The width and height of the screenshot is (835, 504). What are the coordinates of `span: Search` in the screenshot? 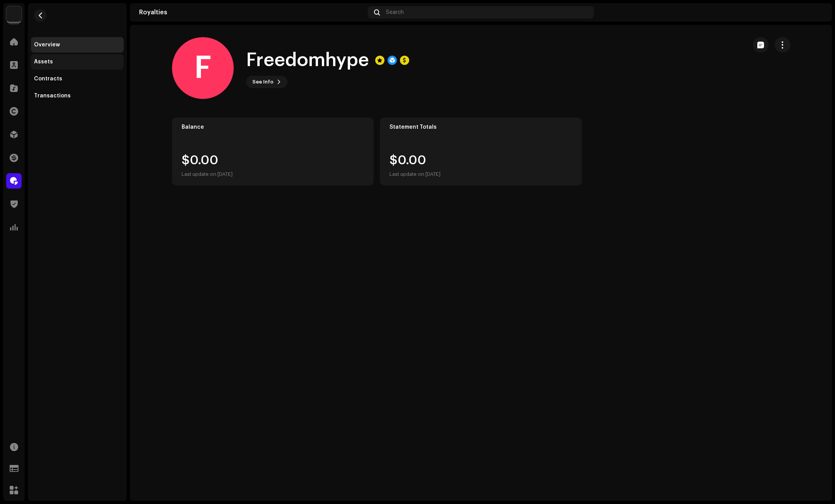 It's located at (395, 12).